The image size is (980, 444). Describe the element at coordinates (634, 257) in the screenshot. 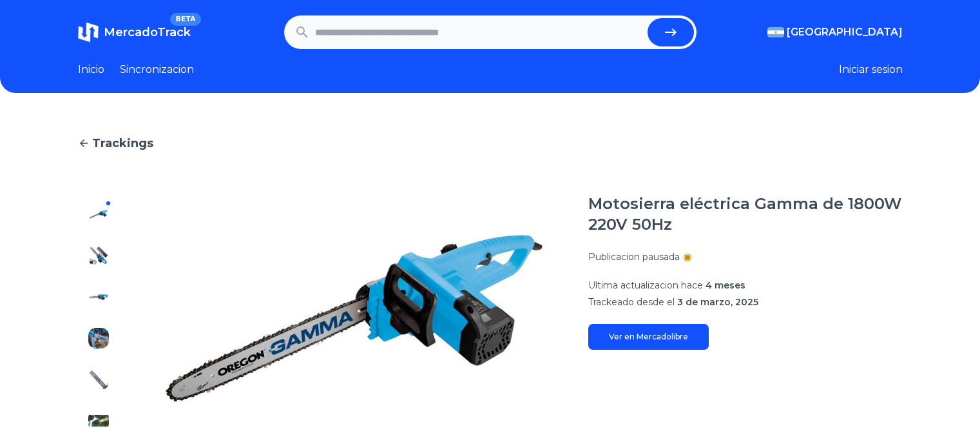

I see `p: Publicacion pausada` at that location.